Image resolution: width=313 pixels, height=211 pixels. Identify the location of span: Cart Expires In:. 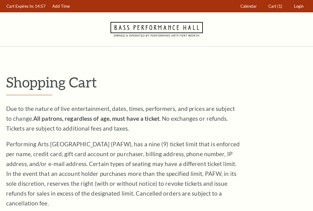
(20, 6).